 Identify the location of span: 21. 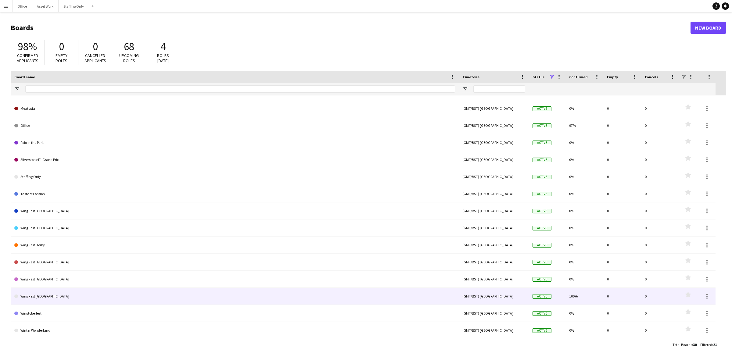
(715, 345).